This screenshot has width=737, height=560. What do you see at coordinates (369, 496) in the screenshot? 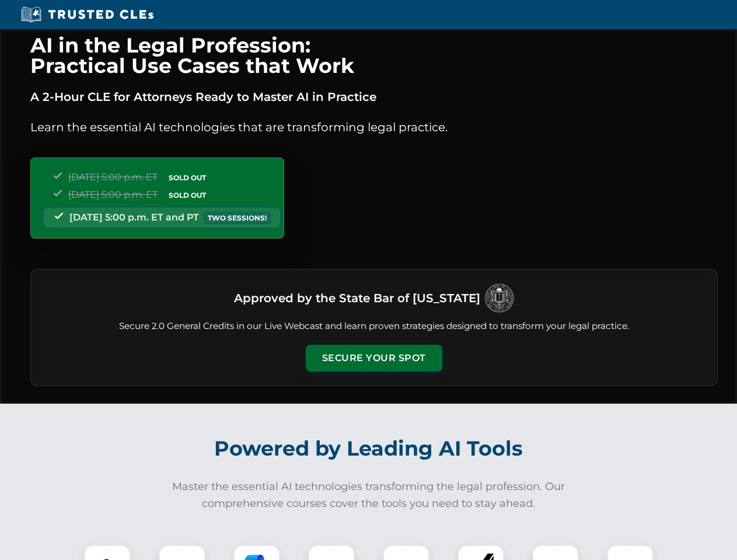
I see `p: Master the essential AI technologies transforming the legal profession. Our comprehensive courses...` at bounding box center [369, 496].